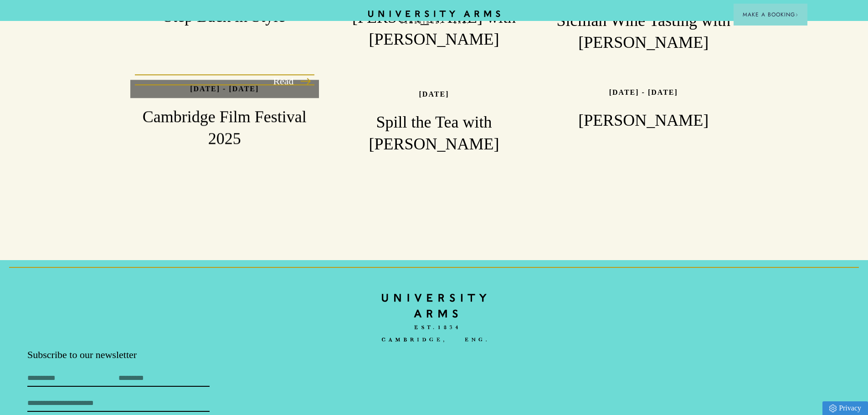 The width and height of the screenshot is (868, 415). What do you see at coordinates (225, 17) in the screenshot?
I see `h3: Step Back in Style` at bounding box center [225, 17].